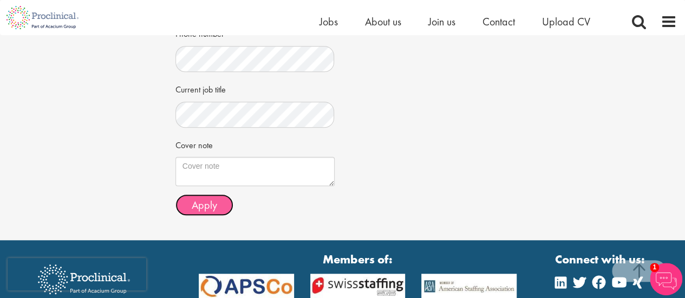  I want to click on span: Contact, so click(499, 22).